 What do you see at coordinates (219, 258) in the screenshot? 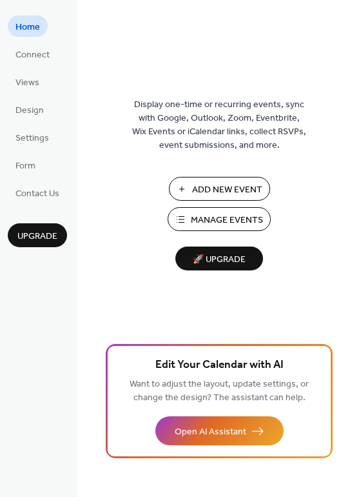
I see `button: 🚀 Upgrade` at bounding box center [219, 258].